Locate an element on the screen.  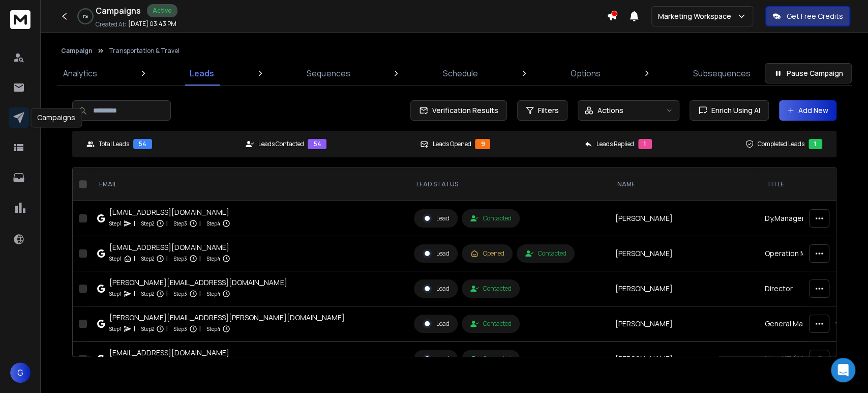
a: Analytics is located at coordinates (80, 73).